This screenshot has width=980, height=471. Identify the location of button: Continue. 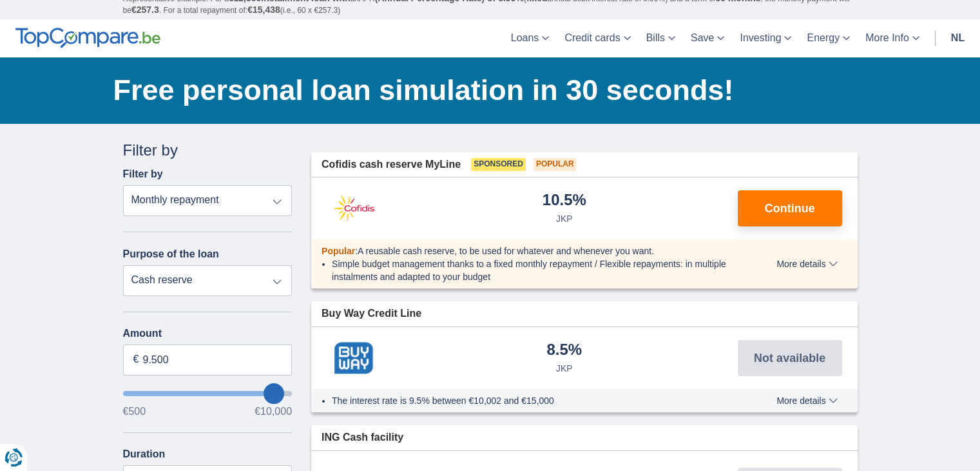
(791, 209).